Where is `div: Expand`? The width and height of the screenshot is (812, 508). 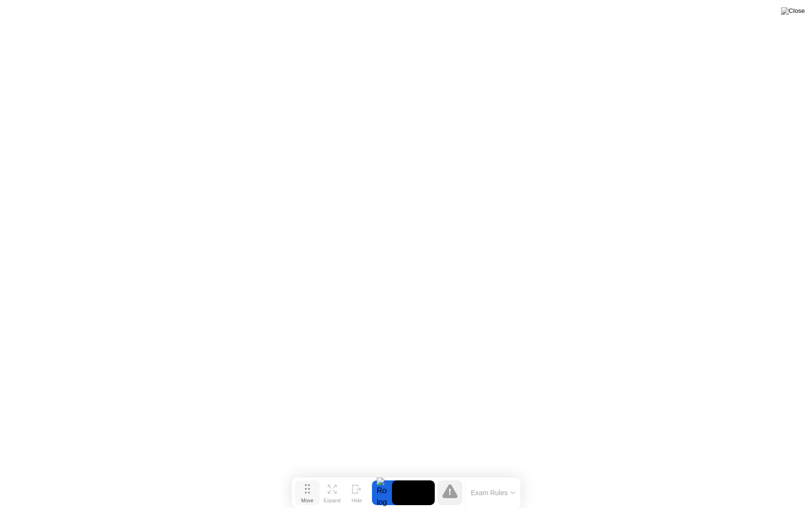
div: Expand is located at coordinates (332, 501).